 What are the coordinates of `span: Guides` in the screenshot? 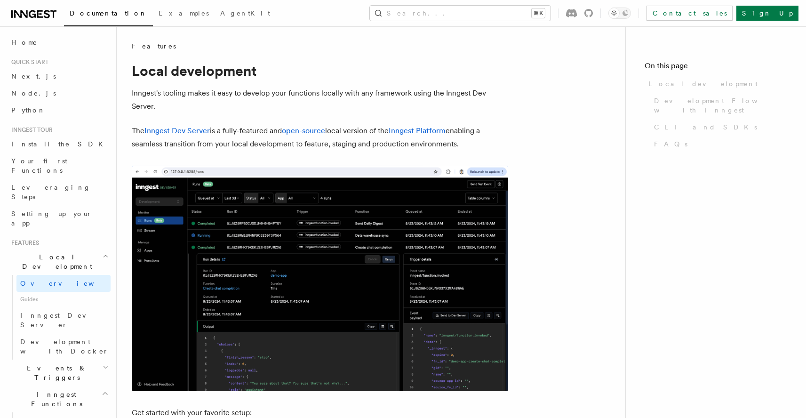 It's located at (63, 299).